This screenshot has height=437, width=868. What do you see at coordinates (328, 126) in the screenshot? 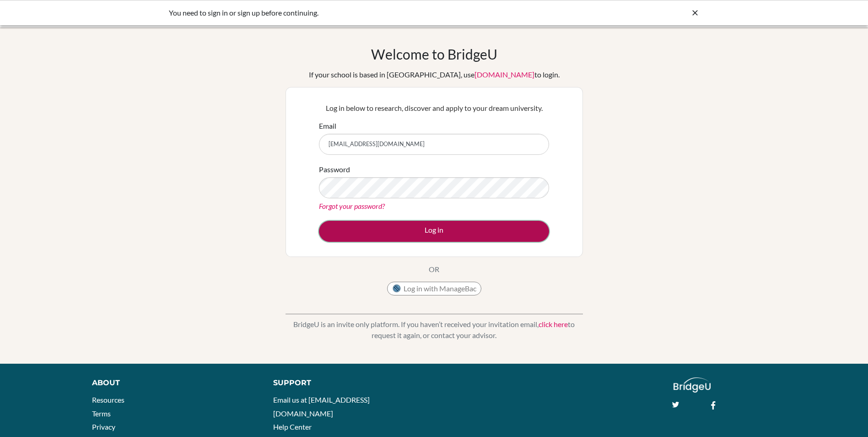
I see `label: Email` at bounding box center [328, 126].